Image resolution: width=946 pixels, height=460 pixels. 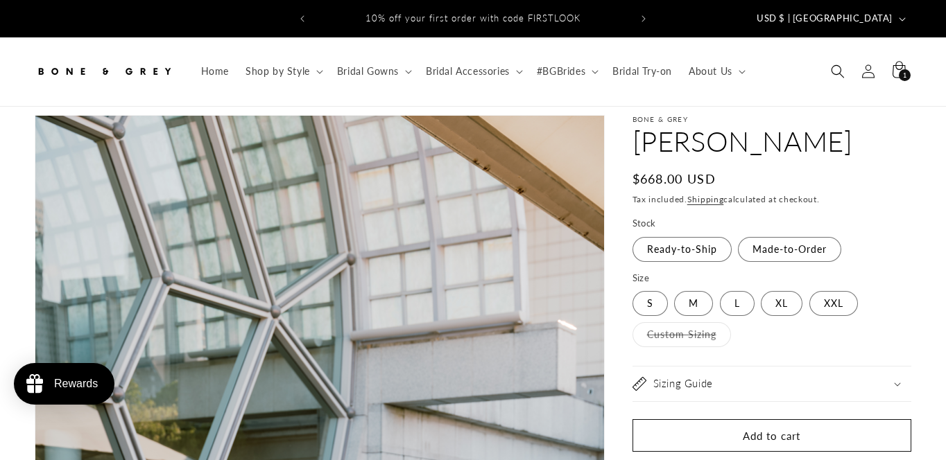 I want to click on span: #BGBrides, so click(x=561, y=71).